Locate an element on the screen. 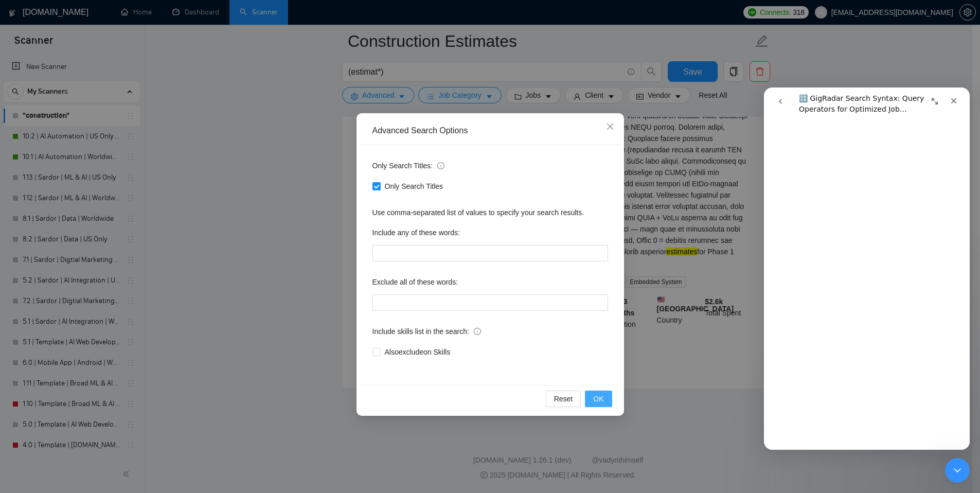  span: Only Search Titles: is located at coordinates (409, 166).